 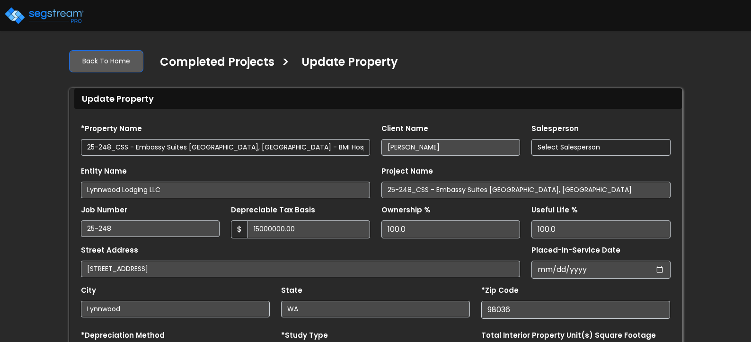 I want to click on input: Entity Name, so click(x=225, y=190).